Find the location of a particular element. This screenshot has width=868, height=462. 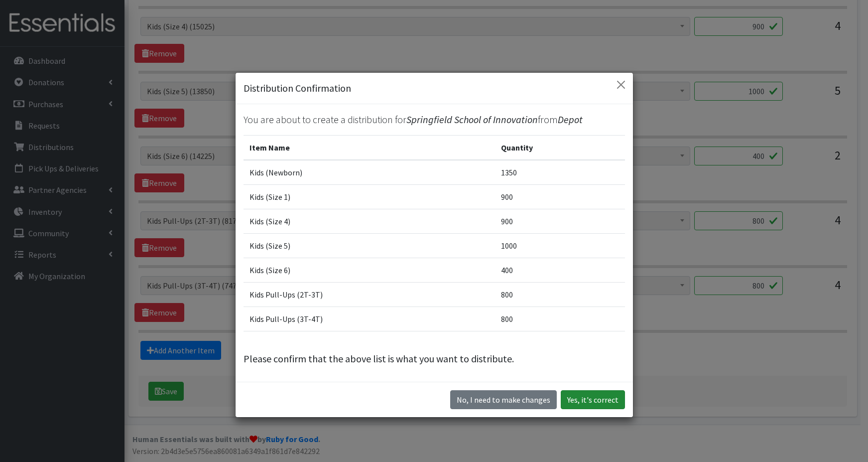

p: You are about to create a distribution for from is located at coordinates (435, 120).